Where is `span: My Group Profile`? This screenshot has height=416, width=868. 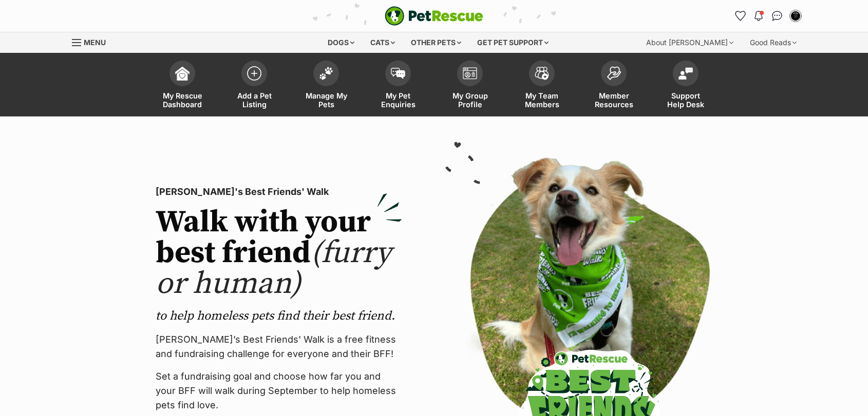 span: My Group Profile is located at coordinates (470, 100).